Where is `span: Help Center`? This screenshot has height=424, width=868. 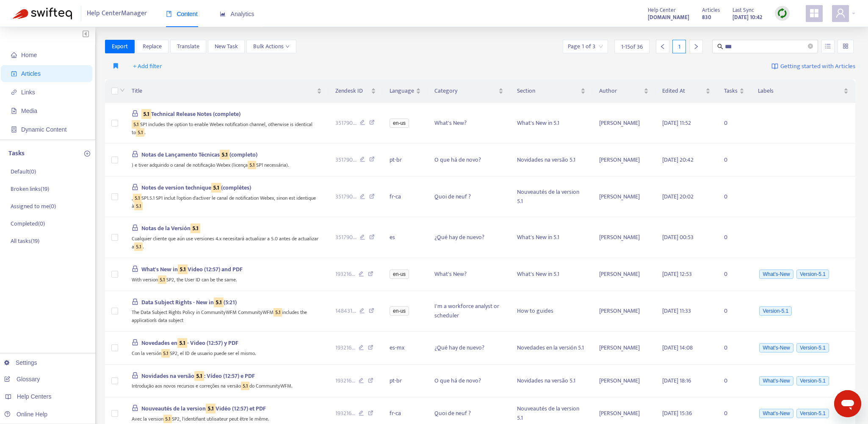
span: Help Center is located at coordinates (662, 10).